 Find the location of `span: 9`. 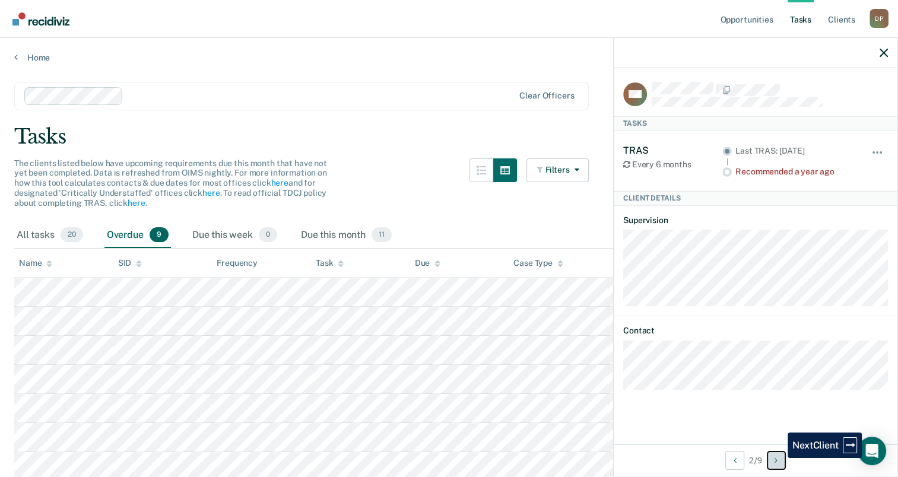

span: 9 is located at coordinates (159, 235).